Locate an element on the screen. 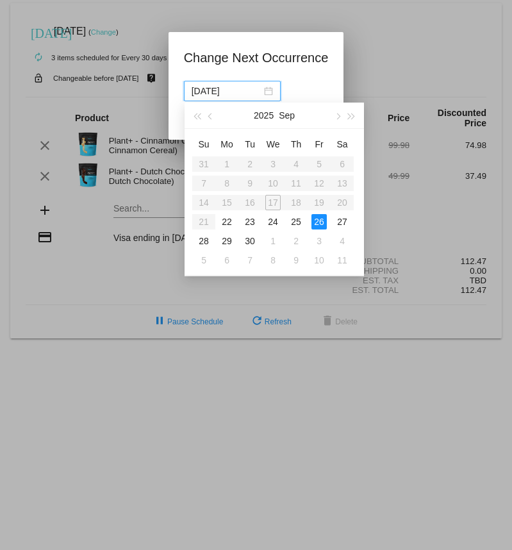  td: 9/29/2025 is located at coordinates (227, 241).